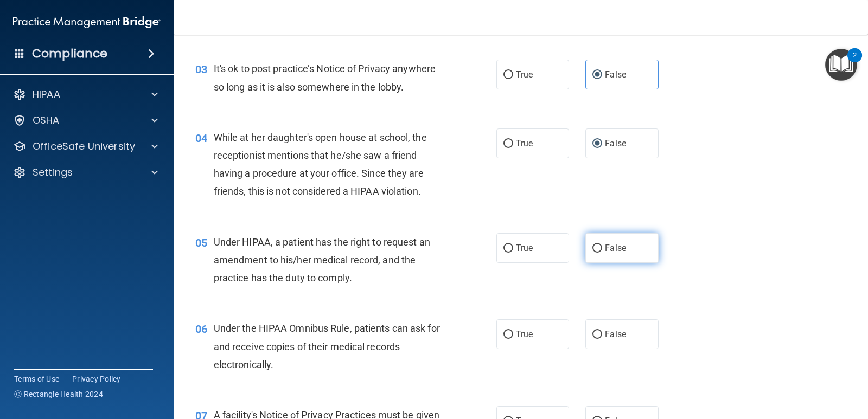 The image size is (868, 419). Describe the element at coordinates (202, 138) in the screenshot. I see `span: 04` at that location.